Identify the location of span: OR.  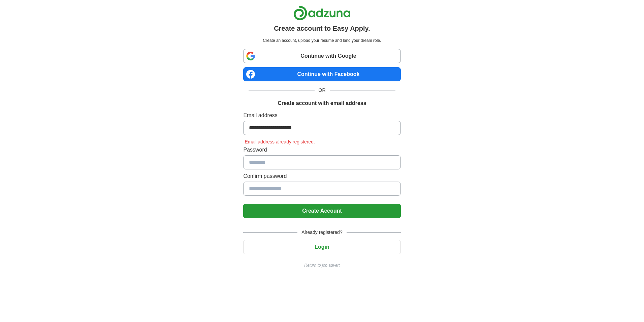
(322, 90).